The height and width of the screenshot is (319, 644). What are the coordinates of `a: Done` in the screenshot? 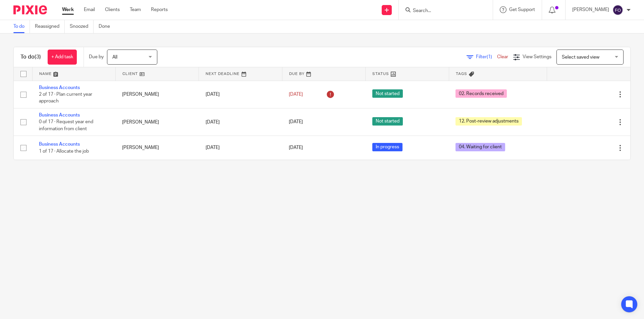 It's located at (107, 26).